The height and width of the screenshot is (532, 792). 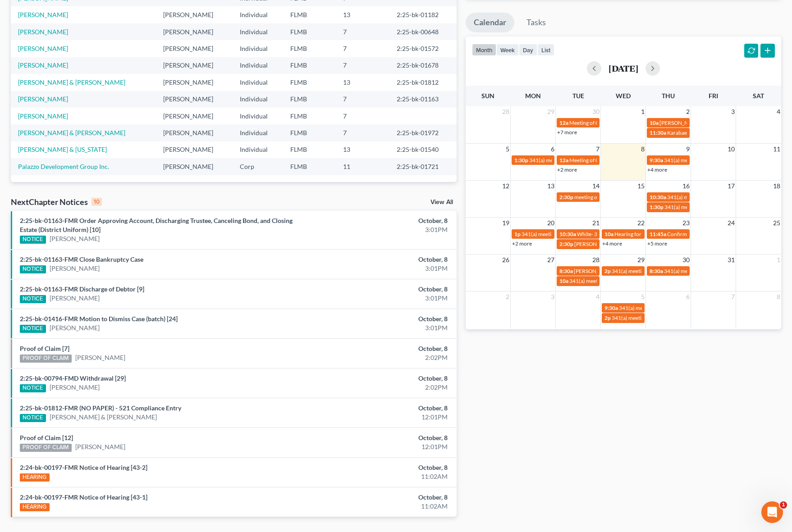 What do you see at coordinates (506, 223) in the screenshot?
I see `span: 19` at bounding box center [506, 223].